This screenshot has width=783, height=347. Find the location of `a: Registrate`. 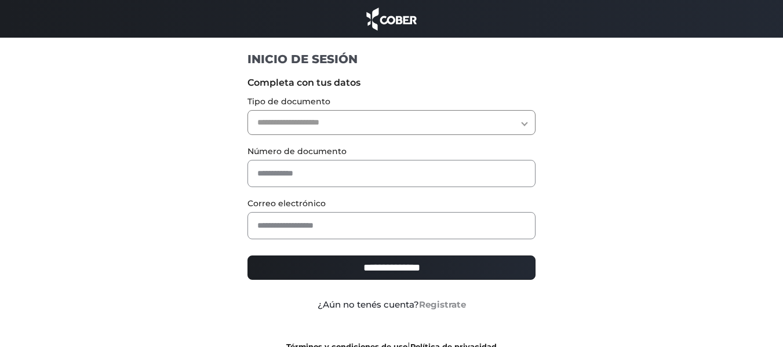

a: Registrate is located at coordinates (442, 304).